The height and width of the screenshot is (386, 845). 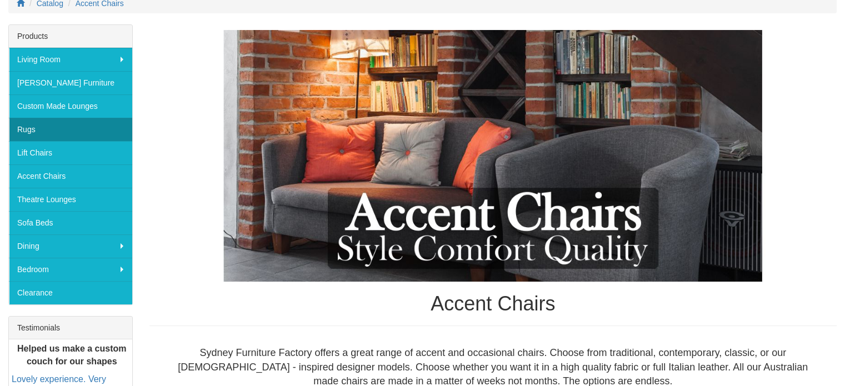 What do you see at coordinates (71, 59) in the screenshot?
I see `a: Living Room` at bounding box center [71, 59].